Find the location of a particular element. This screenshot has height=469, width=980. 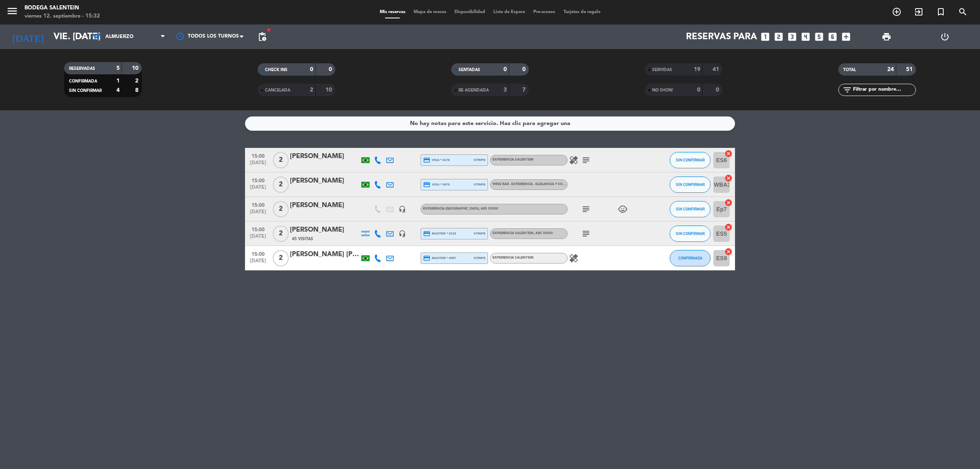

i: looks_5 is located at coordinates (819, 37).